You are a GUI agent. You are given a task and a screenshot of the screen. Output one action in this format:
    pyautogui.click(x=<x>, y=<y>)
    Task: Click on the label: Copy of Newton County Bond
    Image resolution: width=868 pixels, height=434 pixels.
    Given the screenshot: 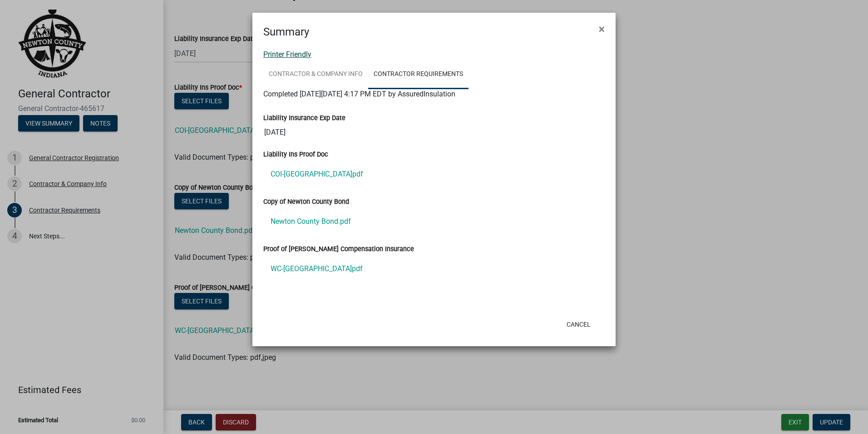 What is the action you would take?
    pyautogui.click(x=306, y=202)
    